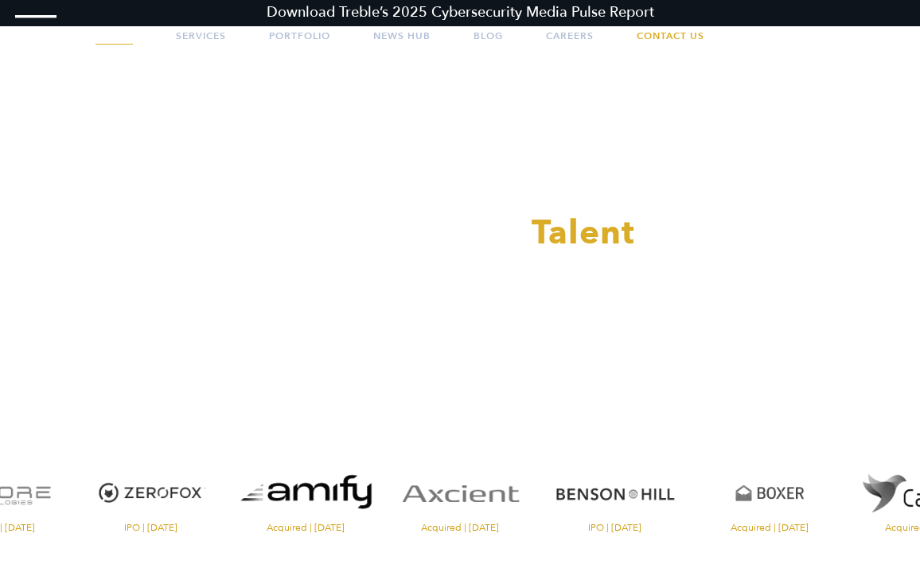 Image resolution: width=920 pixels, height=588 pixels. I want to click on a: Contact Us, so click(670, 36).